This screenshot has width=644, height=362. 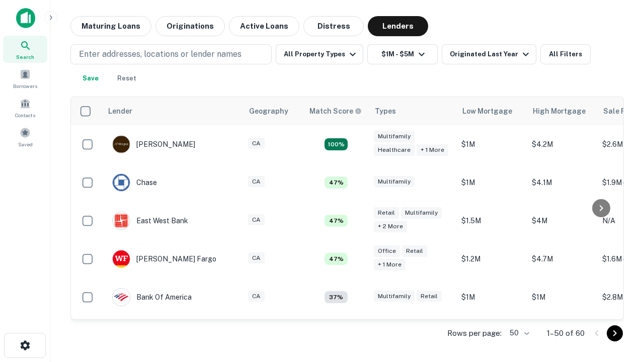 I want to click on button: Active Loans, so click(x=264, y=26).